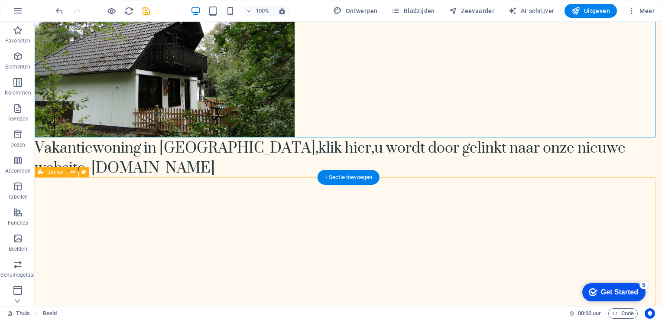  Describe the element at coordinates (55, 172) in the screenshot. I see `span: Banner` at that location.